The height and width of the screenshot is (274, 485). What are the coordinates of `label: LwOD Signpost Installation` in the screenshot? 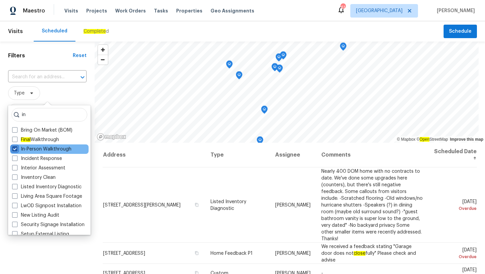 It's located at (47, 206).